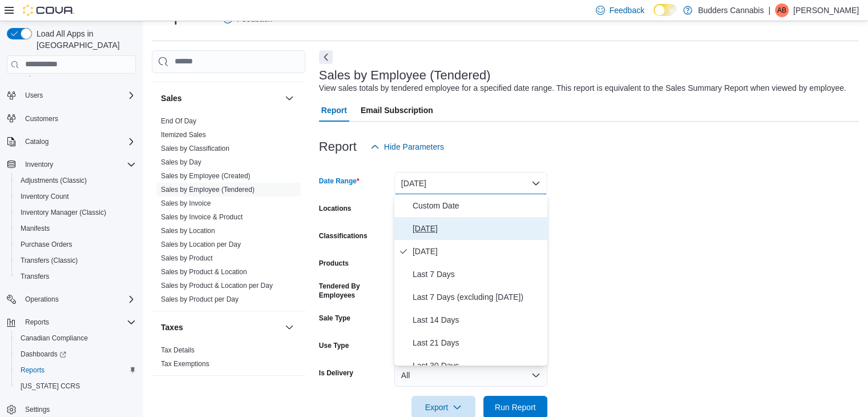  I want to click on a: Inventory Manager (Classic), so click(64, 213).